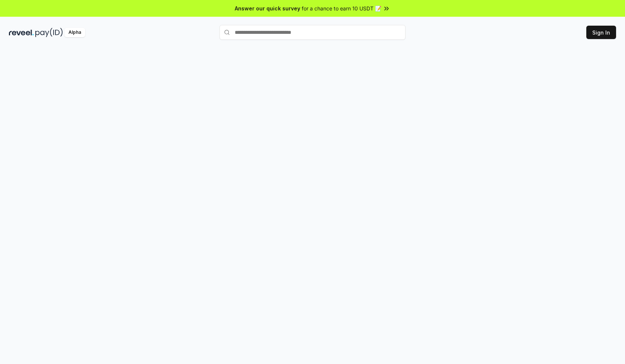  I want to click on span: for a chance to earn 10 USDT 📝, so click(342, 8).